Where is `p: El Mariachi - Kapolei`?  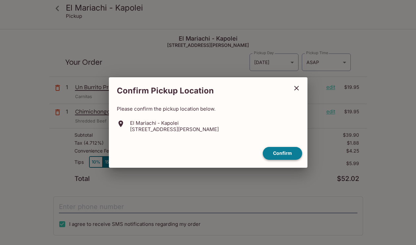 p: El Mariachi - Kapolei is located at coordinates (174, 123).